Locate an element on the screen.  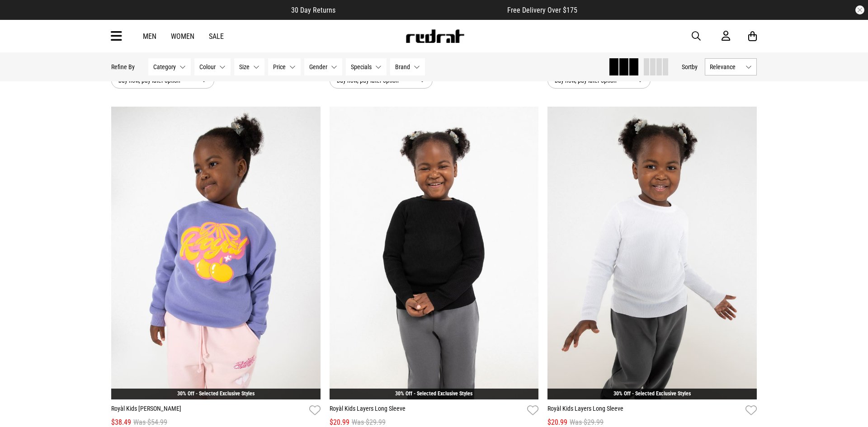
span: by is located at coordinates (694, 67).